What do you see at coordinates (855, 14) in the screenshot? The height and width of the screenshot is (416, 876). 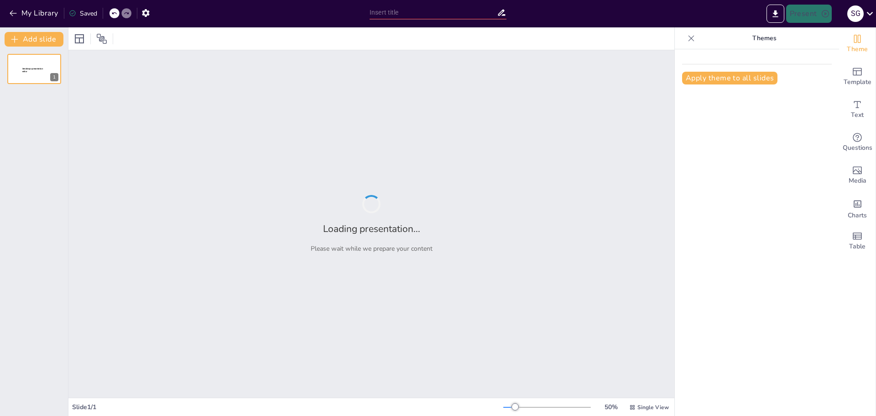 I see `div: S G` at bounding box center [855, 14].